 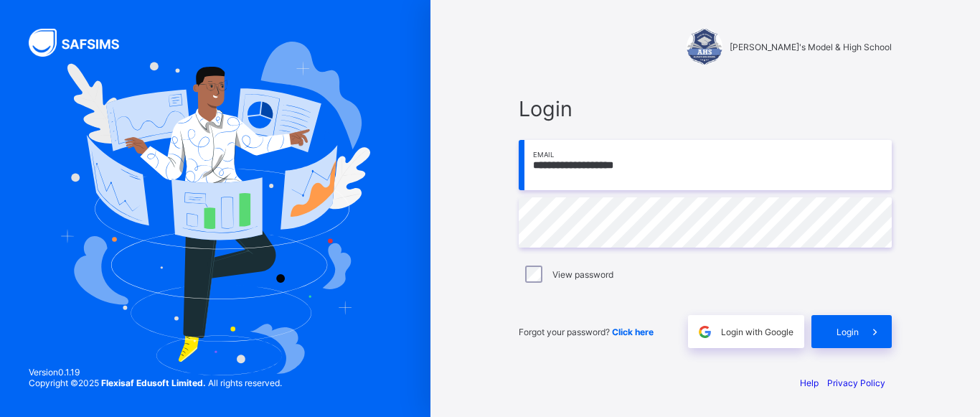 I want to click on span: Login with Google, so click(x=757, y=332).